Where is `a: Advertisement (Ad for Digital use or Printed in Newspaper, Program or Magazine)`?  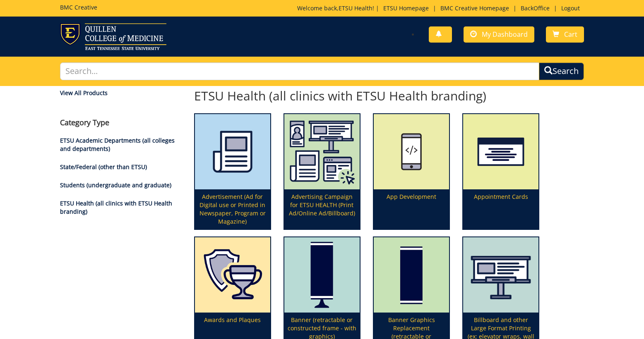 a: Advertisement (Ad for Digital use or Printed in Newspaper, Program or Magazine) is located at coordinates (233, 172).